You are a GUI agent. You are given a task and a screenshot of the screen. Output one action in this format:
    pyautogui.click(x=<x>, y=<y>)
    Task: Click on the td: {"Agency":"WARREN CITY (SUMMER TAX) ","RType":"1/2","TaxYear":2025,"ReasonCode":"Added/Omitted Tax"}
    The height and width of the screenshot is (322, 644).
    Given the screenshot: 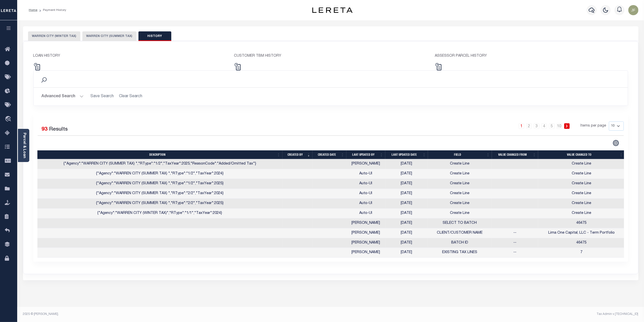 What is the action you would take?
    pyautogui.click(x=160, y=164)
    